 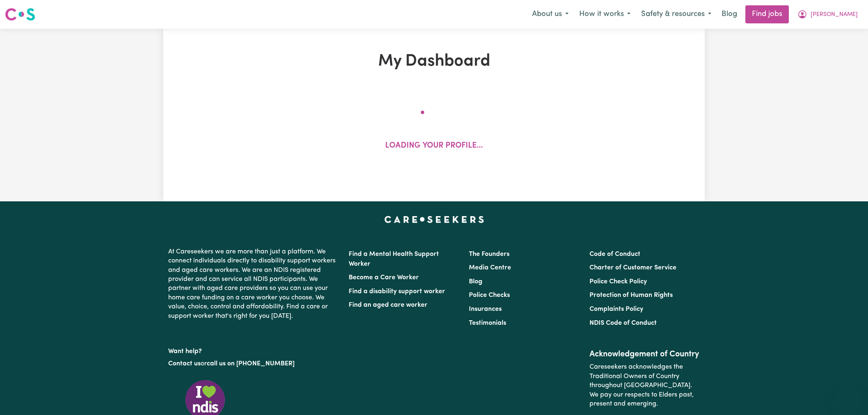 What do you see at coordinates (384, 278) in the screenshot?
I see `a: Become a Care Worker` at bounding box center [384, 278].